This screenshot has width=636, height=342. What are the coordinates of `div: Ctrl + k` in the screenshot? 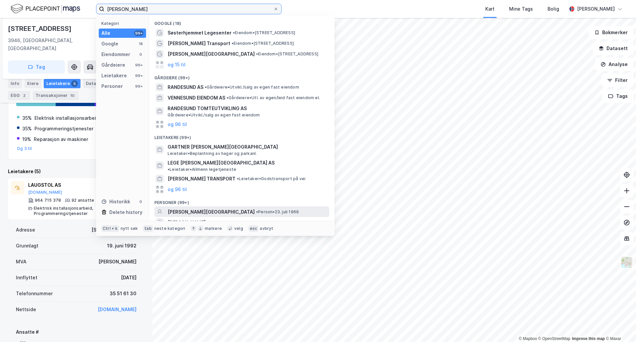 It's located at (110, 228).